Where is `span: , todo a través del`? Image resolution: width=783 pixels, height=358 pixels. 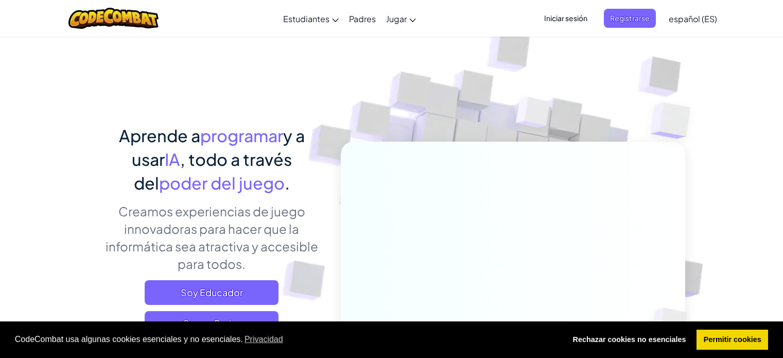 span: , todo a través del is located at coordinates (213, 171).